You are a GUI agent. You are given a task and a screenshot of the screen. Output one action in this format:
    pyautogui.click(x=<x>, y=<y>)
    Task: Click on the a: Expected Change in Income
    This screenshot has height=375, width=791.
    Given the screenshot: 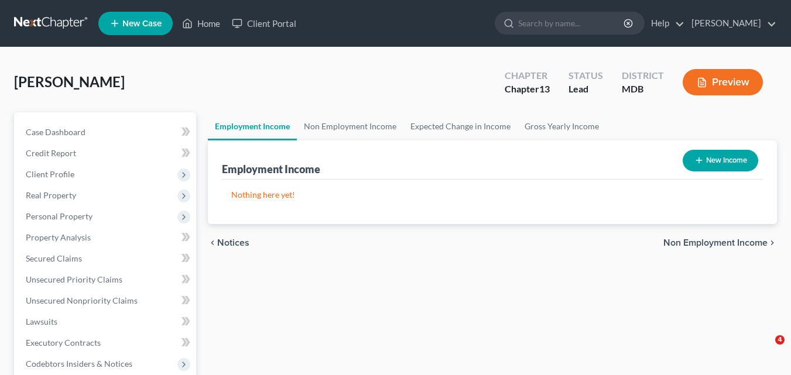 What is the action you would take?
    pyautogui.click(x=460, y=126)
    